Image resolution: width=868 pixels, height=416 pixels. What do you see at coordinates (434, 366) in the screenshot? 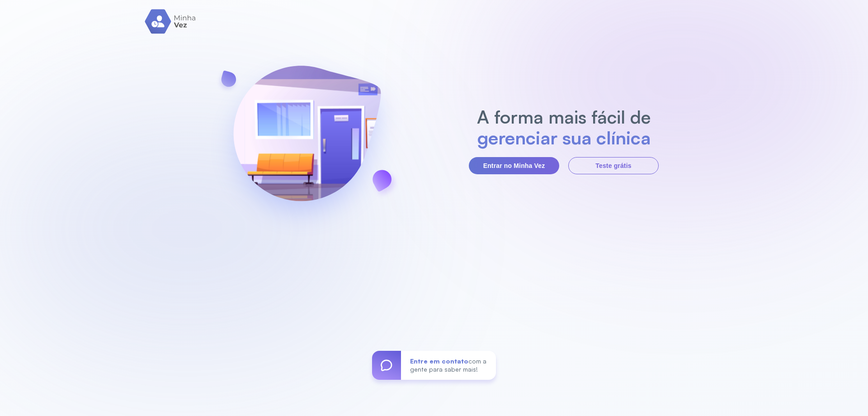
I see `a: Entre em contatocom a gente para saber mais!` at bounding box center [434, 366].